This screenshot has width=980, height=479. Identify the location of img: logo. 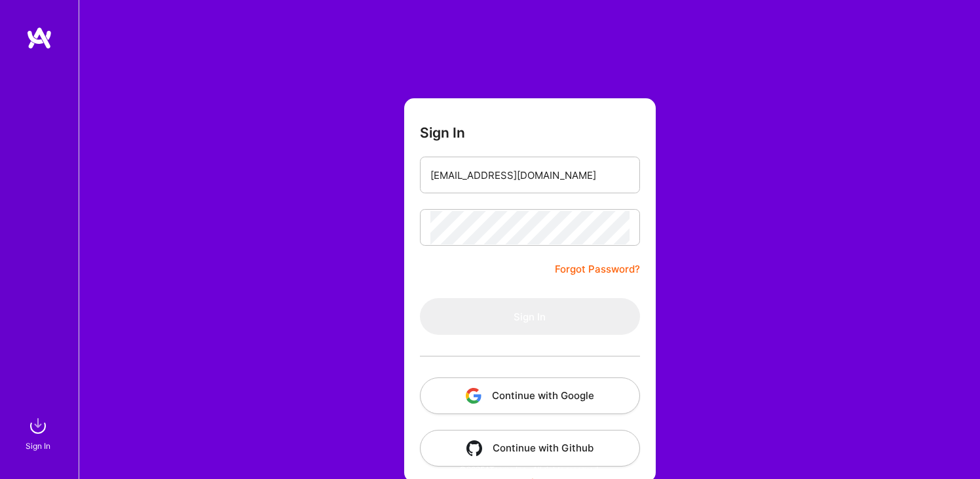
(40, 38).